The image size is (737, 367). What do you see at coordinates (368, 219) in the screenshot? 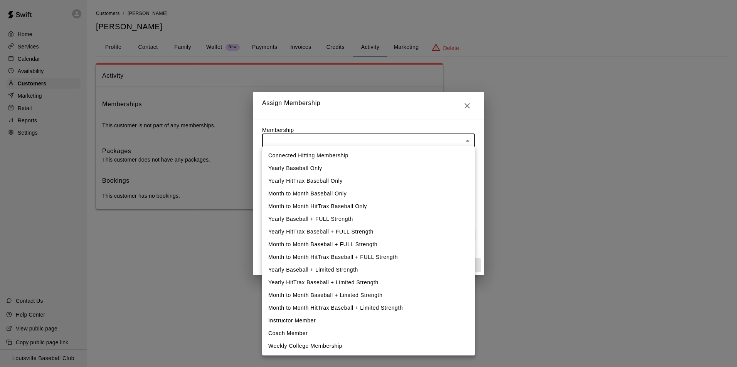
I see `li: Yearly Baseball + FULL Strength` at bounding box center [368, 219].